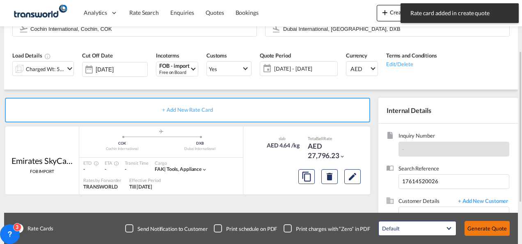 The height and width of the screenshot is (244, 522). I want to click on div: Print charges with “Zero” in PDF, so click(333, 228).